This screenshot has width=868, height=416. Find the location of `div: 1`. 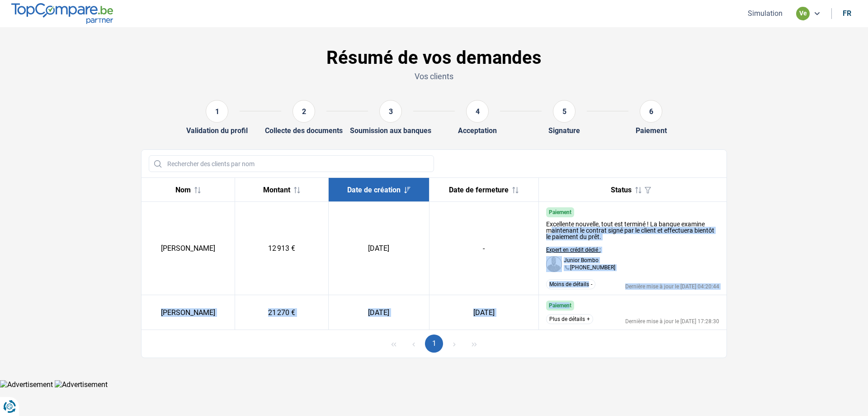

div: 1 is located at coordinates (217, 111).